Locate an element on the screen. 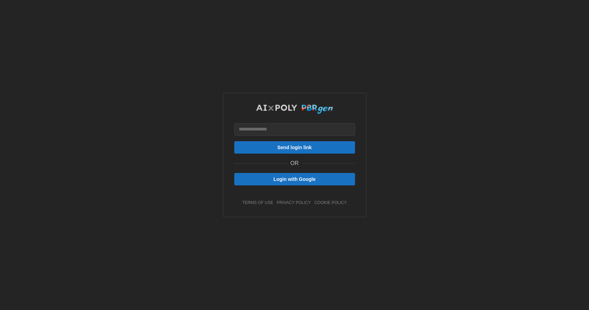 This screenshot has height=310, width=589. img: AIxPoly PBRgen is located at coordinates (295, 109).